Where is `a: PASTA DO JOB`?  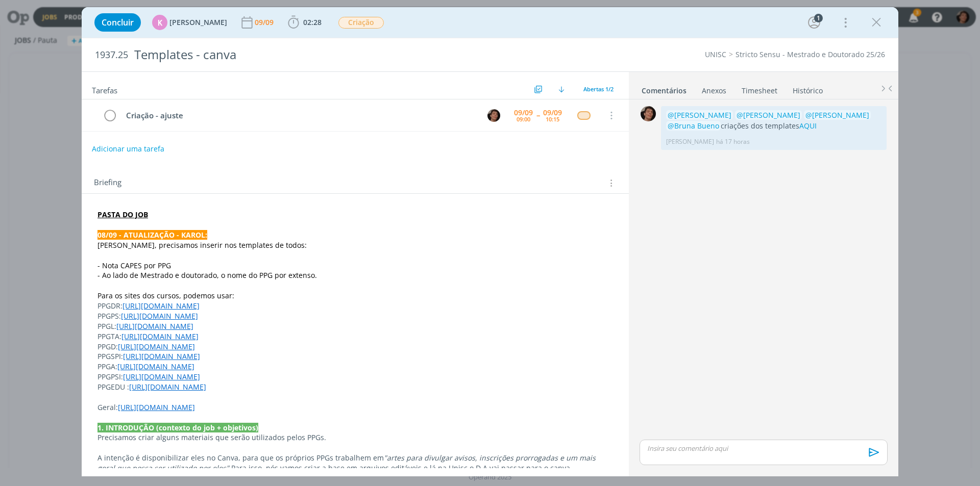
a: PASTA DO JOB is located at coordinates (122, 214).